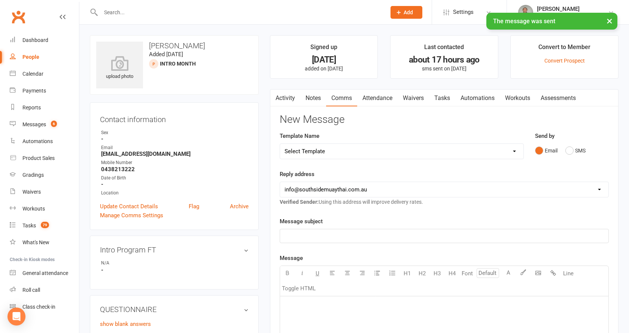 This screenshot has height=333, width=629. What do you see at coordinates (175, 147) in the screenshot?
I see `div: Email` at bounding box center [175, 147].